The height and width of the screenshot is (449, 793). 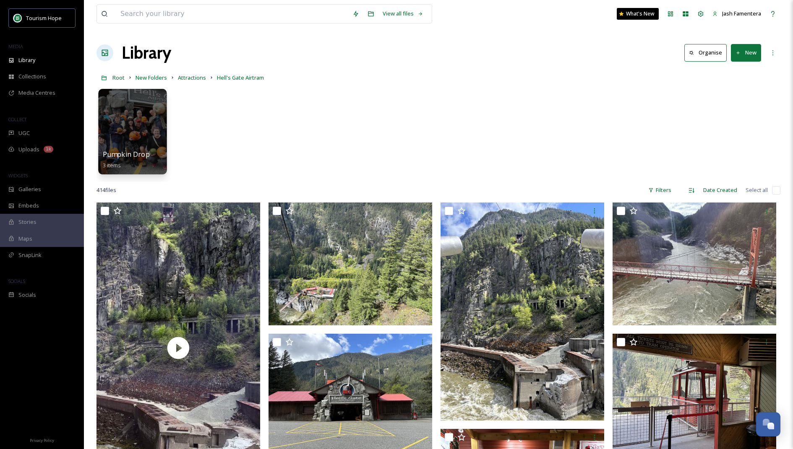 What do you see at coordinates (232, 14) in the screenshot?
I see `input: Search your library` at bounding box center [232, 14].